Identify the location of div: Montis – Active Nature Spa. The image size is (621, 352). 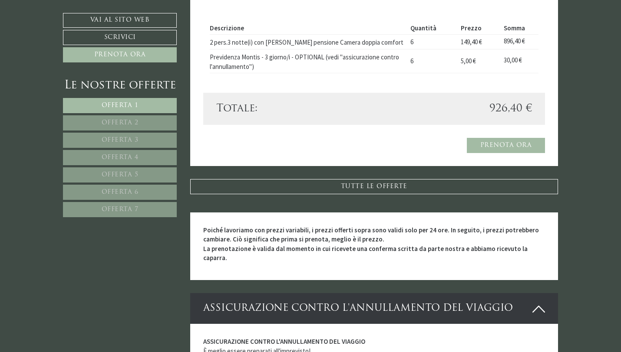
(64, 28).